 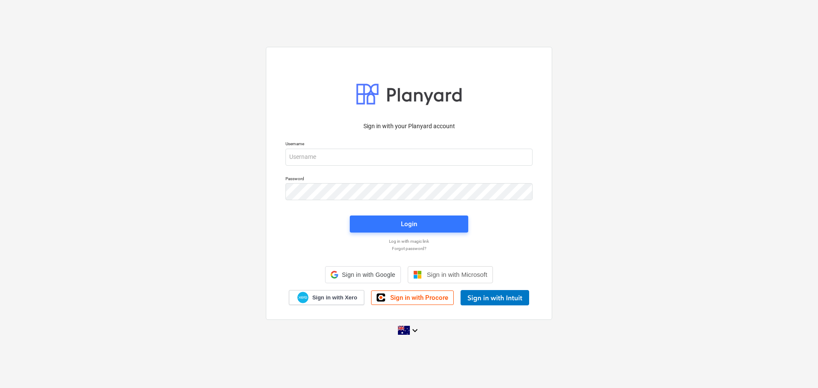 I want to click on input: Username, so click(x=409, y=157).